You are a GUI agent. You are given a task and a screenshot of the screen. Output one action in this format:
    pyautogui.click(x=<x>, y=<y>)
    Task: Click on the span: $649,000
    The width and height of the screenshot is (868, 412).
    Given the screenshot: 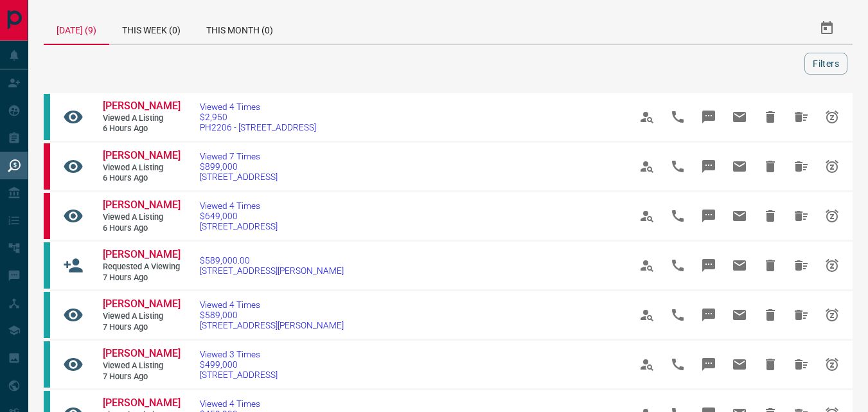 What is the action you would take?
    pyautogui.click(x=238, y=216)
    